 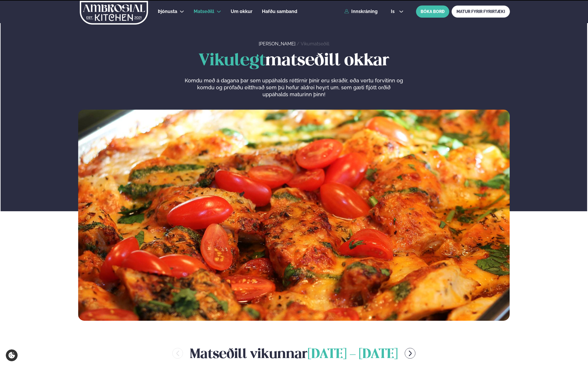 I want to click on button: menu-btn-left, so click(x=178, y=353).